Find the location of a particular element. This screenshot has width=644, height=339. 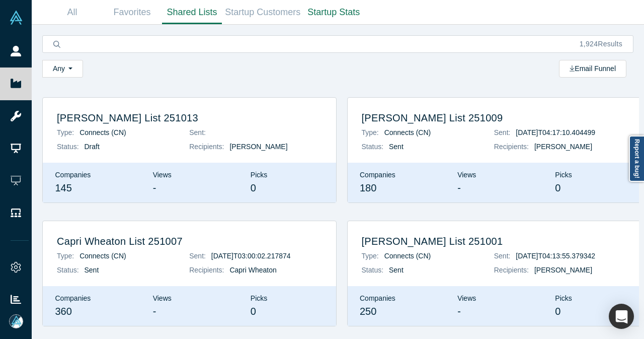

a: Startup Stats is located at coordinates (334, 12).